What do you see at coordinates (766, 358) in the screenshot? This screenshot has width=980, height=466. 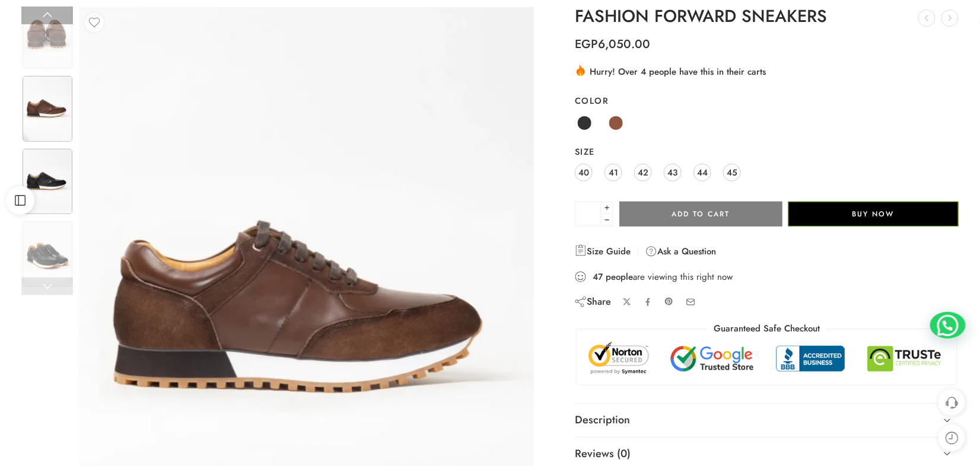 I see `img: Trust` at bounding box center [766, 358].